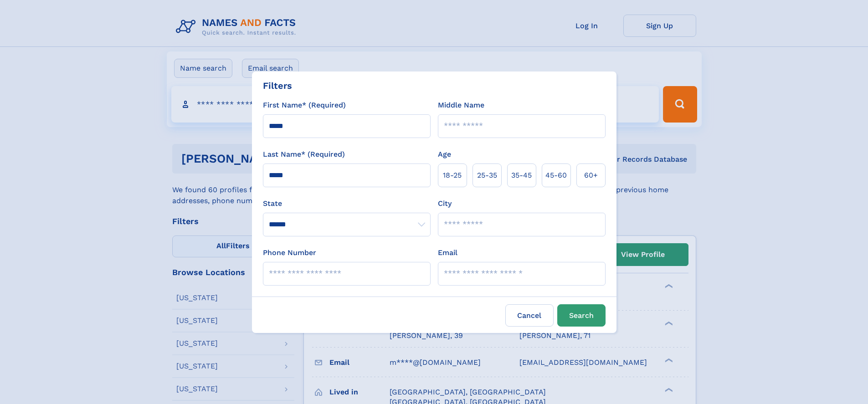 The image size is (868, 404). What do you see at coordinates (347, 204) in the screenshot?
I see `label: State` at bounding box center [347, 204].